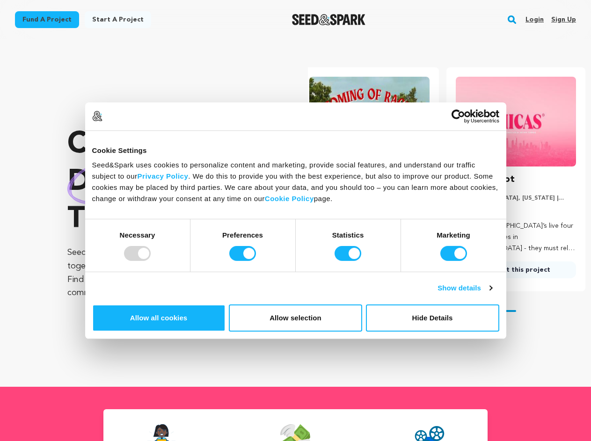 The image size is (591, 441). What do you see at coordinates (296, 150) in the screenshot?
I see `div: Cookie Settings` at bounding box center [296, 150].